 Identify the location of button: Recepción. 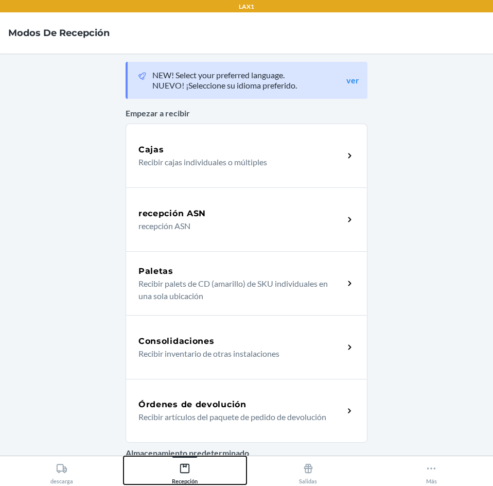
(185, 470).